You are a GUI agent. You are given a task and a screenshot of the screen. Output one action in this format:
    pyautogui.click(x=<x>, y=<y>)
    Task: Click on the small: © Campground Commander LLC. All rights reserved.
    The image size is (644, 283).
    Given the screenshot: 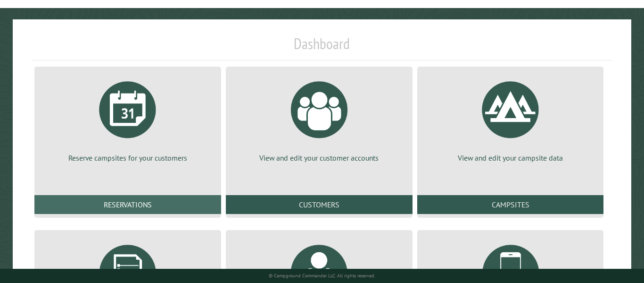 What is the action you would take?
    pyautogui.click(x=322, y=275)
    